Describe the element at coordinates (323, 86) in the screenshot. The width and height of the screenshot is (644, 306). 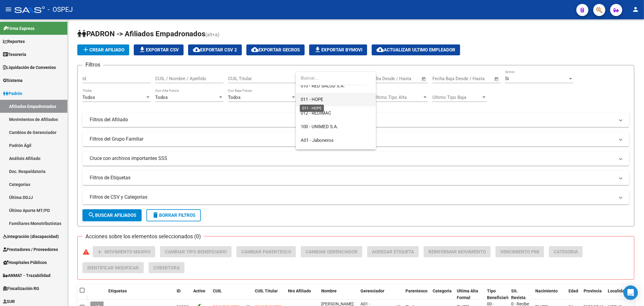
I see `span: 010 - RED SALUD S.A.` at that location.